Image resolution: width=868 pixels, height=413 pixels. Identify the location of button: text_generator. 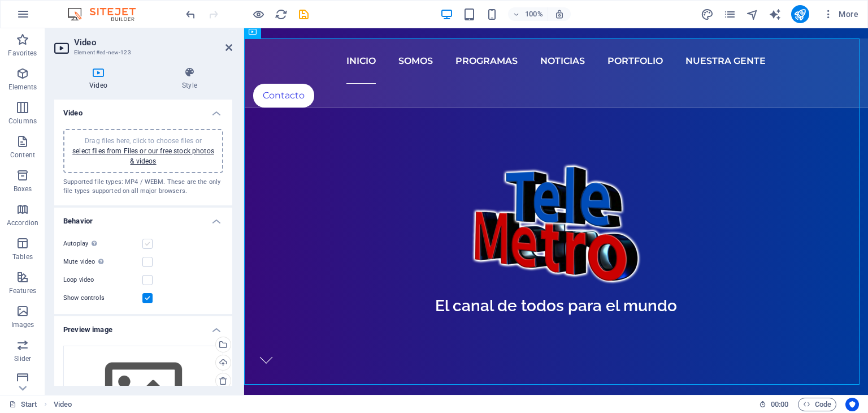
(775, 14).